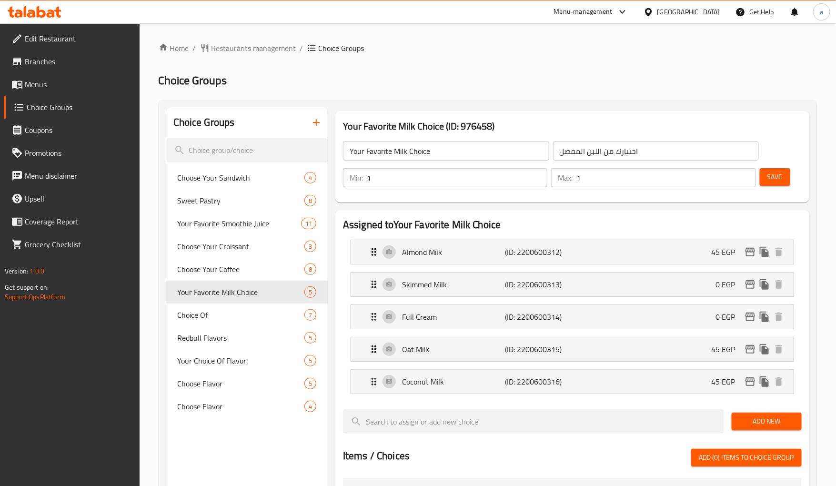 This screenshot has height=486, width=836. Describe the element at coordinates (766, 421) in the screenshot. I see `span: Add New` at that location.